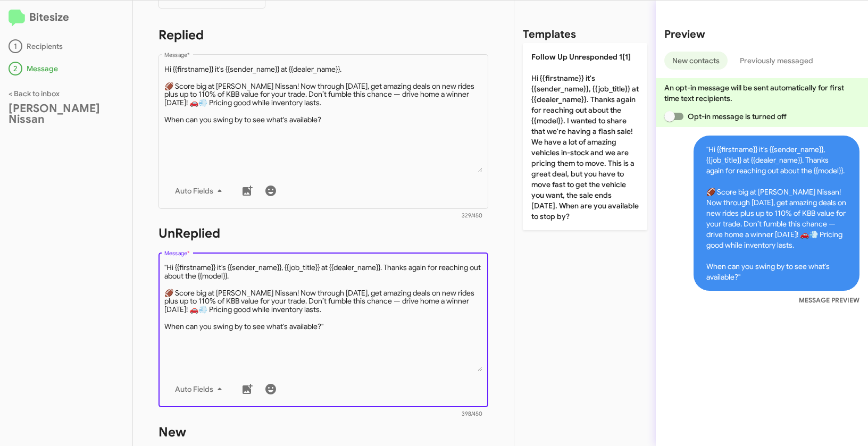 The width and height of the screenshot is (868, 446). What do you see at coordinates (695, 60) in the screenshot?
I see `button: New contacts` at bounding box center [695, 60].